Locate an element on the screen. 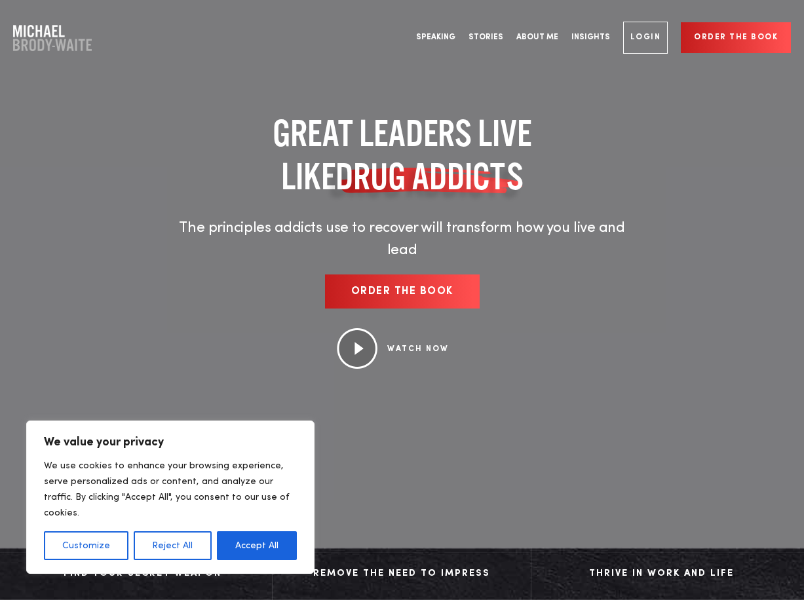  div: Remove The Need to Impress is located at coordinates (402, 574).